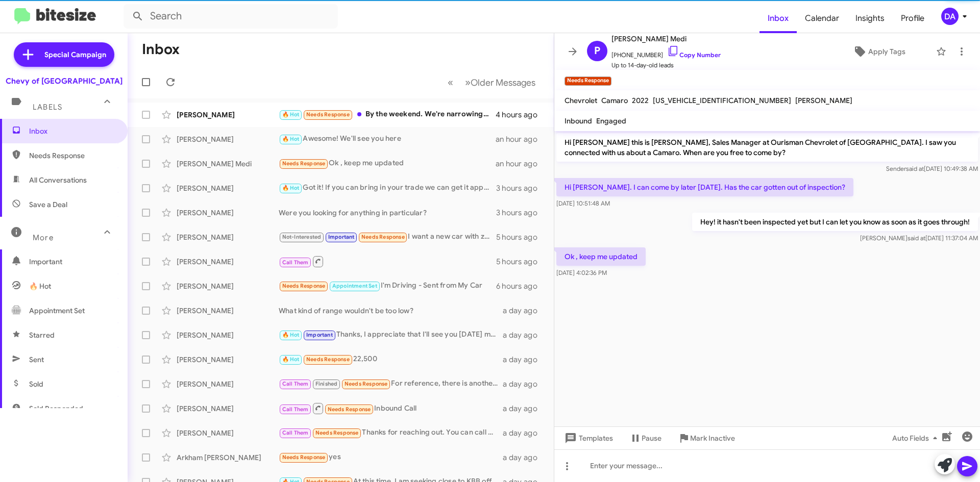 Image resolution: width=980 pixels, height=482 pixels. Describe the element at coordinates (645, 438) in the screenshot. I see `button: Pause` at that location.